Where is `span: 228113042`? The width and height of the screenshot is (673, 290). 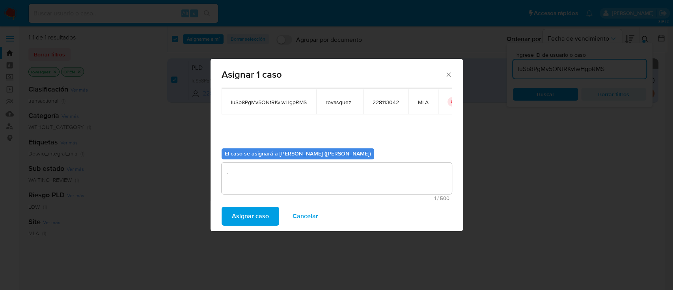
span: 228113042 is located at coordinates (386, 102).